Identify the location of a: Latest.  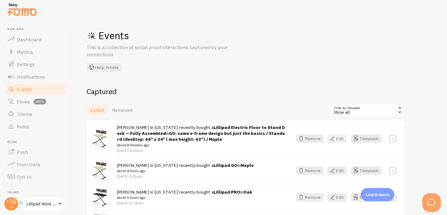
(98, 110).